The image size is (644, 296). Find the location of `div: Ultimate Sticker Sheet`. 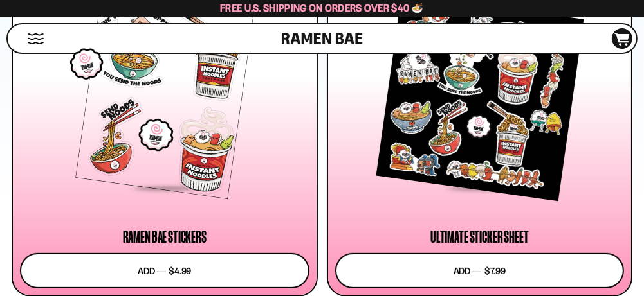

div: Ultimate Sticker Sheet is located at coordinates (479, 237).